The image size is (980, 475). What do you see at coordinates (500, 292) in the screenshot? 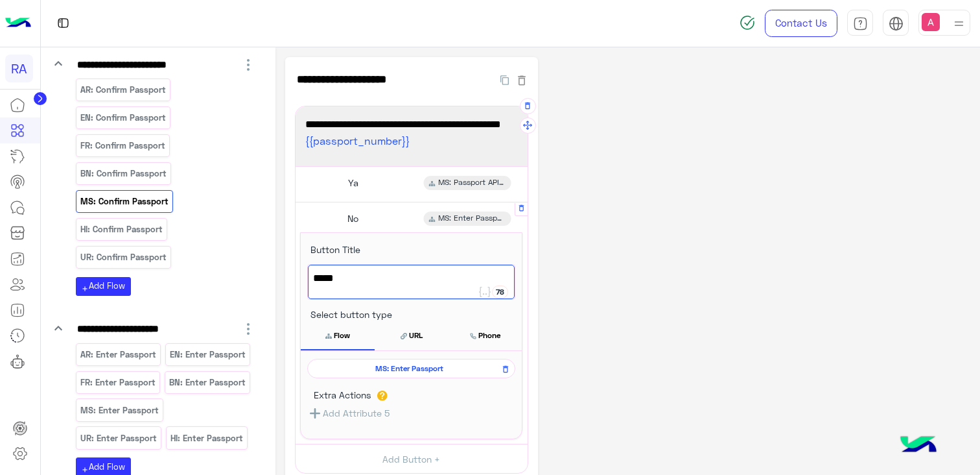
I see `div: 78` at bounding box center [500, 292].